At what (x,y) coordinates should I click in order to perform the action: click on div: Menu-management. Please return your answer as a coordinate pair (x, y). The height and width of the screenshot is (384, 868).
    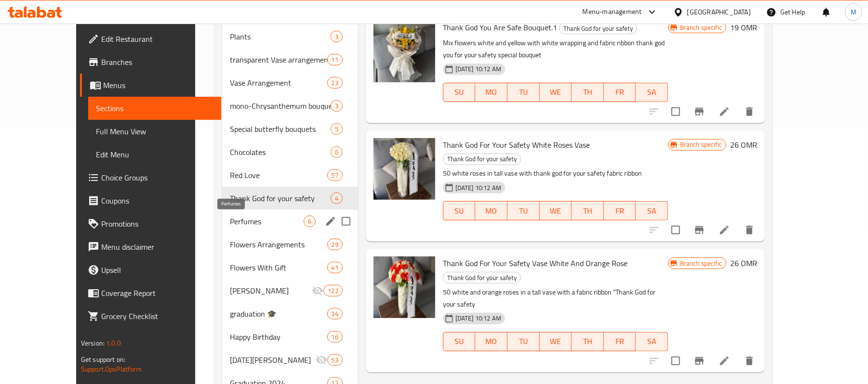
    Looking at the image, I should click on (612, 12).